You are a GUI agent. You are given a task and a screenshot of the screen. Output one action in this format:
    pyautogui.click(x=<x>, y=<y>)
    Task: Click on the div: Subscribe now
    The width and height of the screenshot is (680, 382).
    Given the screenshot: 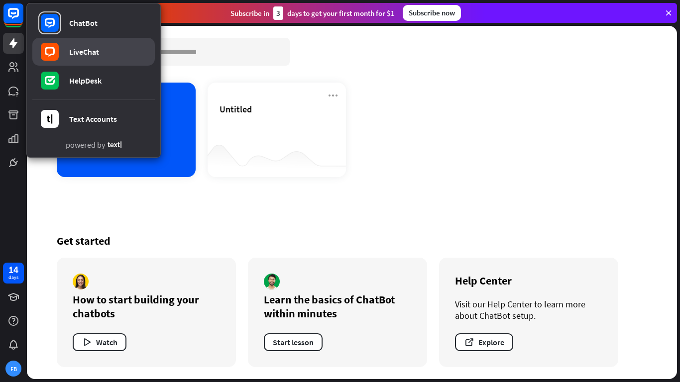 What is the action you would take?
    pyautogui.click(x=432, y=13)
    